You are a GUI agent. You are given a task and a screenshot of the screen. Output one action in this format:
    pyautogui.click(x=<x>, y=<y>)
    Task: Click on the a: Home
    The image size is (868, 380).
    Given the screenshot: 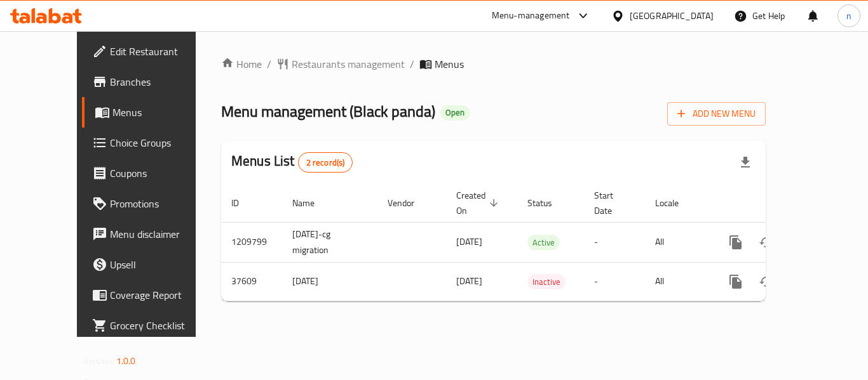 What is the action you would take?
    pyautogui.click(x=241, y=64)
    